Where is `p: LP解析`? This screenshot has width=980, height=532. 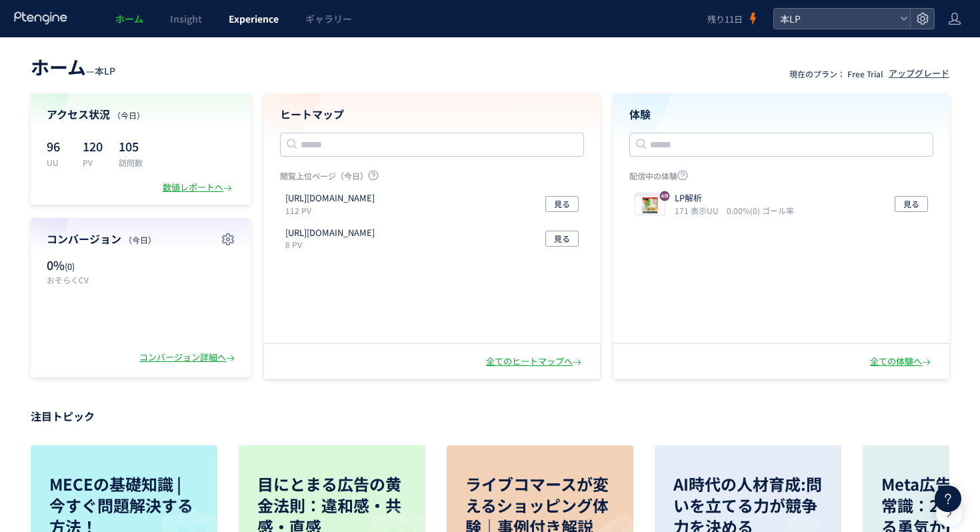
p: LP解析 is located at coordinates (731, 198).